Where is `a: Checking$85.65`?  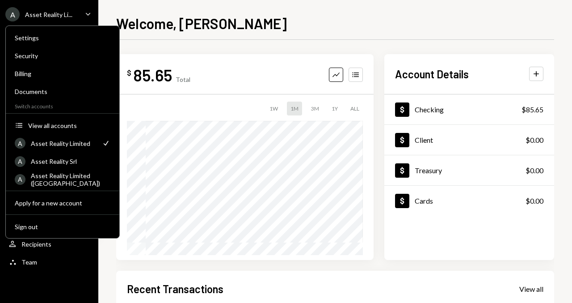 a: Checking$85.65 is located at coordinates (469, 109).